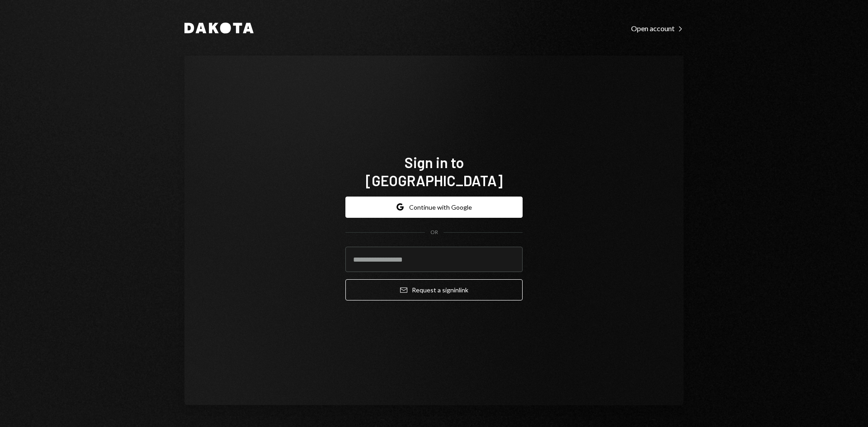  I want to click on div: OR, so click(434, 233).